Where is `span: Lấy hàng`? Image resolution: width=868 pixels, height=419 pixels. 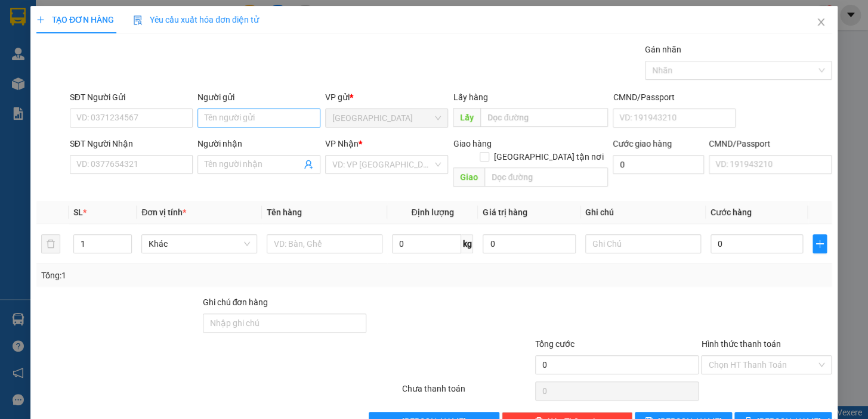
span: Lấy hàng is located at coordinates (470, 97).